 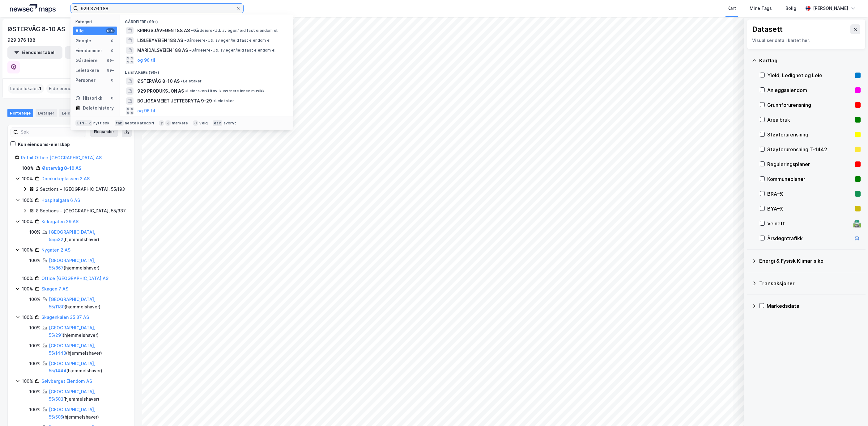 What do you see at coordinates (761, 8) in the screenshot?
I see `div: Mine Tags` at bounding box center [761, 8].